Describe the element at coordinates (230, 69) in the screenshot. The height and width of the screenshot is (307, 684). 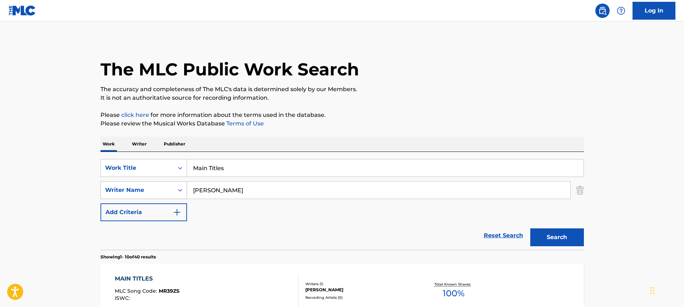
I see `h1: The MLC Public Work Search` at that location.